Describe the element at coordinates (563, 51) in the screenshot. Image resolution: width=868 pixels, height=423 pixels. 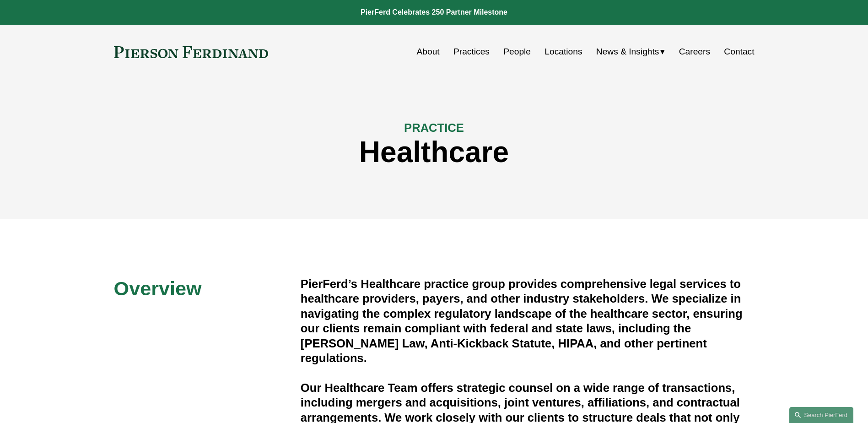
I see `a: Locations` at that location.